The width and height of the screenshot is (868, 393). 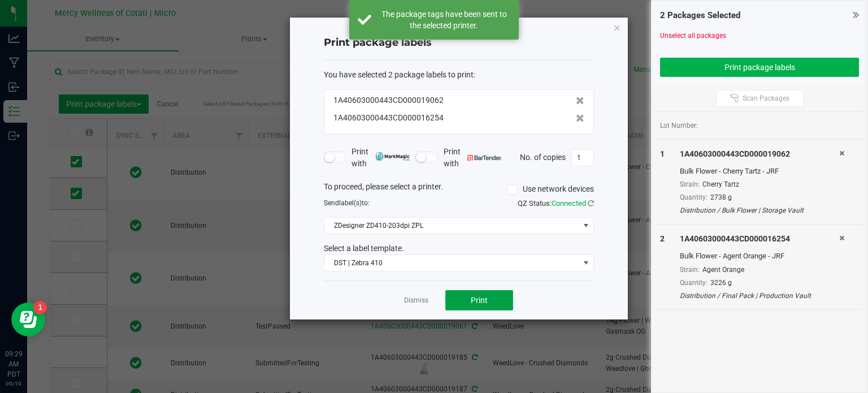 I want to click on img: mark_magic_cybra.png, so click(x=392, y=156).